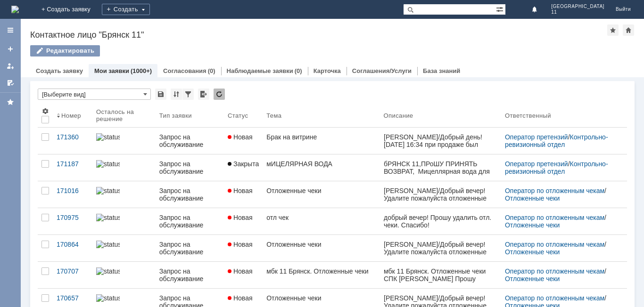  Describe the element at coordinates (501, 9) in the screenshot. I see `span: Расширенный поиск` at that location.